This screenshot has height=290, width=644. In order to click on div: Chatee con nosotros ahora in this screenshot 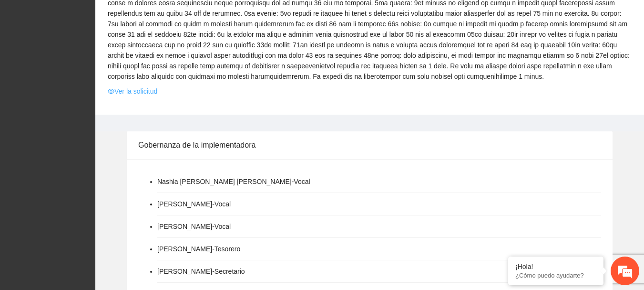, I will do `click(105, 55)`.